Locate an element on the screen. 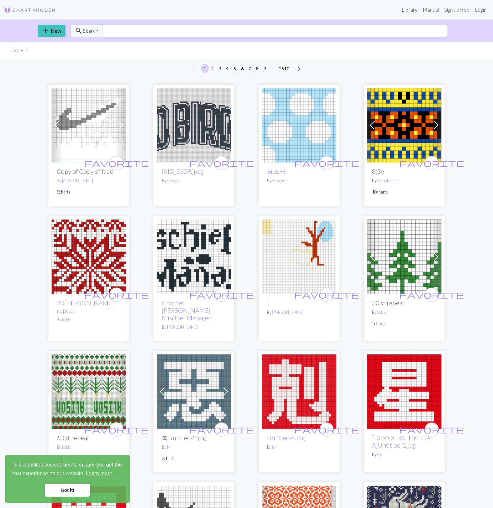 Image resolution: width=493 pixels, height=508 pixels. h2: 30 st repeat is located at coordinates (404, 303).